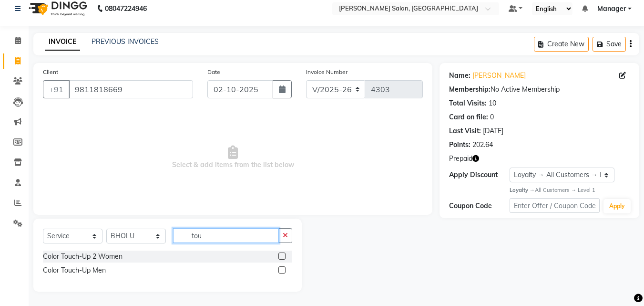  Describe the element at coordinates (482, 144) in the screenshot. I see `div: 202.64` at that location.